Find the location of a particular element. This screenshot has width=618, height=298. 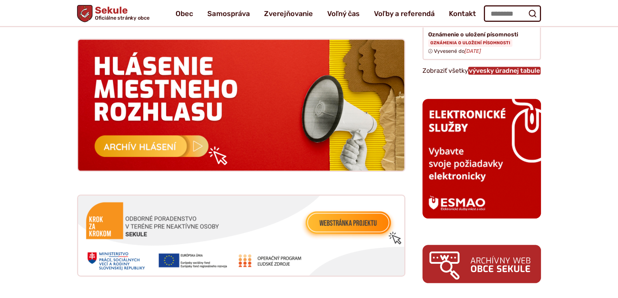

span: Oficiálne stránky obce is located at coordinates (122, 18).